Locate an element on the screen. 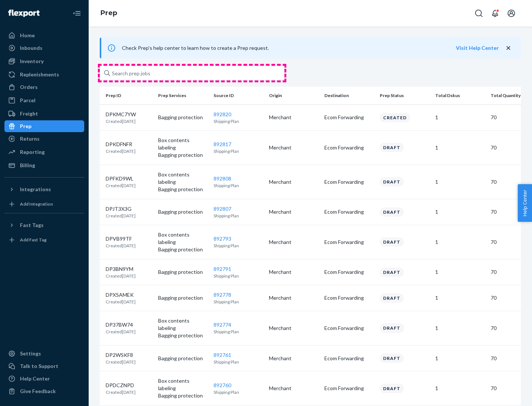 The image size is (532, 406). a: Inbounds is located at coordinates (44, 48).